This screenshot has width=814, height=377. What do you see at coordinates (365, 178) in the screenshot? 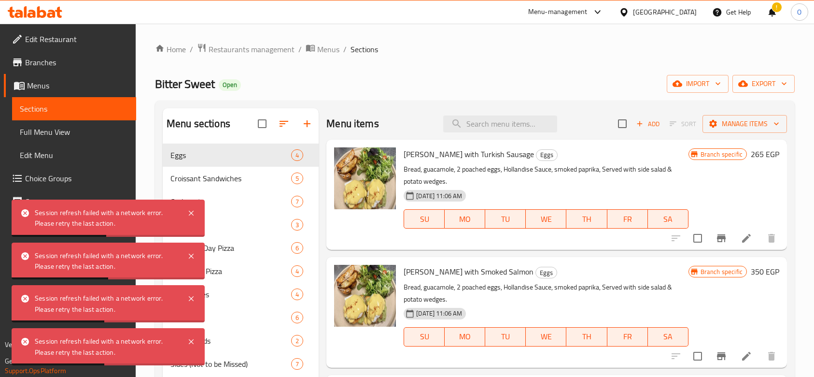
I see `img: Benedict with Turkish Sausage` at bounding box center [365, 178].